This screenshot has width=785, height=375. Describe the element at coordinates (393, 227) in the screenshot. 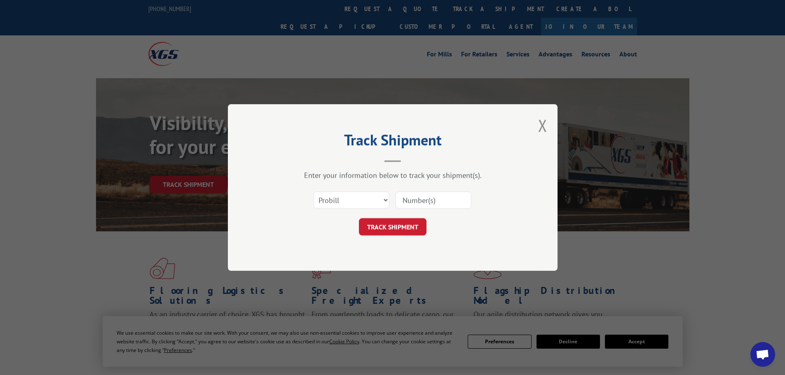

I see `button: TRACK SHIPMENT` at that location.